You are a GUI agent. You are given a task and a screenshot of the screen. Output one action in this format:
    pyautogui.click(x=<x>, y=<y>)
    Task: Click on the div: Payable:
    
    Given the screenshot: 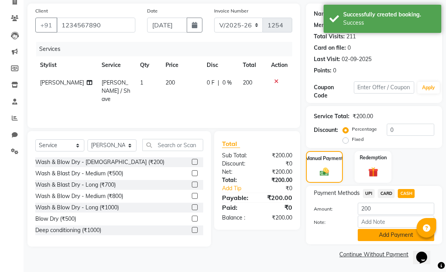 What is the action you would take?
    pyautogui.click(x=236, y=198)
    